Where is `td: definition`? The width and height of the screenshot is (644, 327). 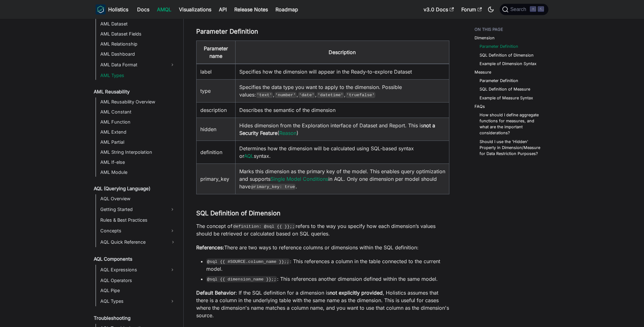
td: definition is located at coordinates (216, 153).